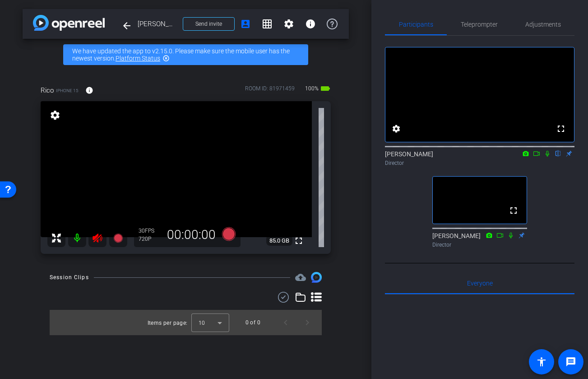  What do you see at coordinates (544, 24) in the screenshot?
I see `span: Adjustments` at bounding box center [544, 24].